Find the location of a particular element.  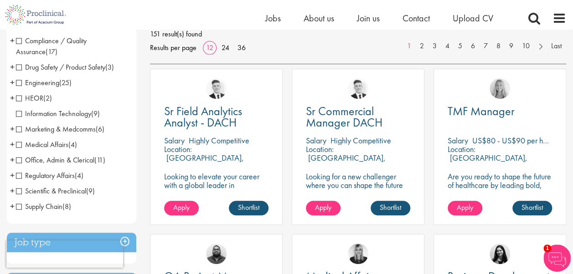

a: 9 is located at coordinates (511, 46).